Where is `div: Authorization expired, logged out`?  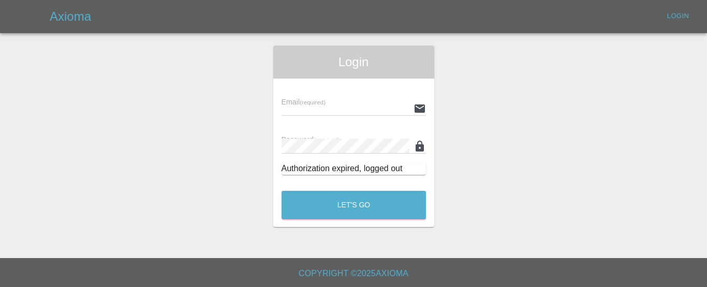 div: Authorization expired, logged out is located at coordinates (354, 169).